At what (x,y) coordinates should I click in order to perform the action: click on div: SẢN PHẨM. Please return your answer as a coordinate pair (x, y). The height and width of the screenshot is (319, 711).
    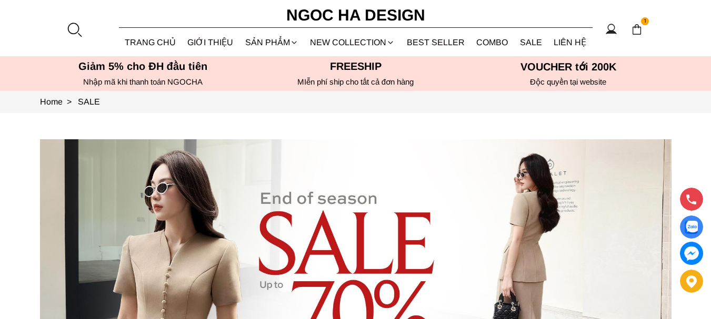
    Looking at the image, I should click on (272, 42).